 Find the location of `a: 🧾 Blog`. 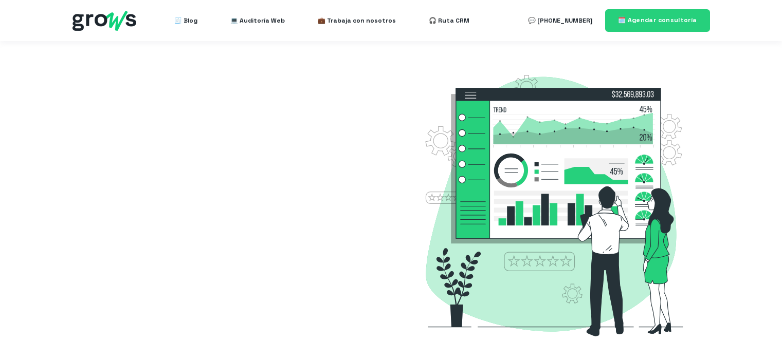

a: 🧾 Blog is located at coordinates (186, 21).